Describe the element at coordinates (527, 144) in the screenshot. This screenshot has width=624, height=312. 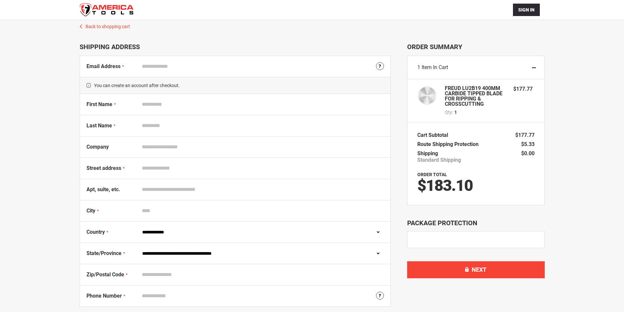
I see `span: $5.33` at that location.